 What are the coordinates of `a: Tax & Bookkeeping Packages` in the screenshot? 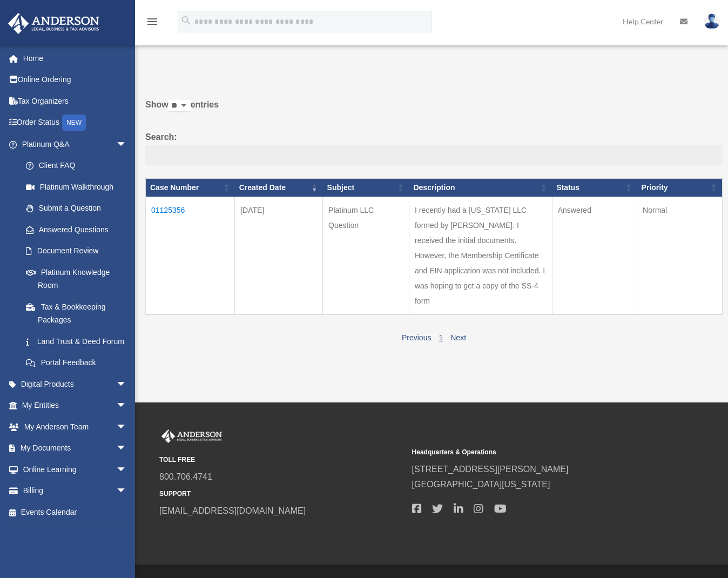 It's located at (76, 313).